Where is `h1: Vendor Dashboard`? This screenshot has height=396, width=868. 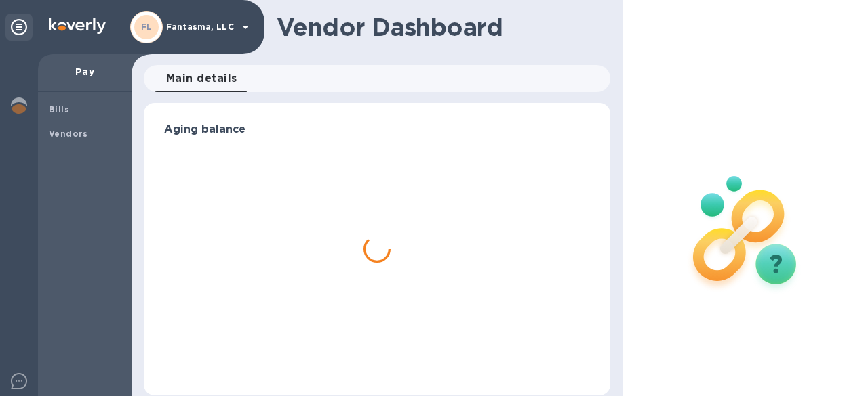
h1: Vendor Dashboard is located at coordinates (439, 27).